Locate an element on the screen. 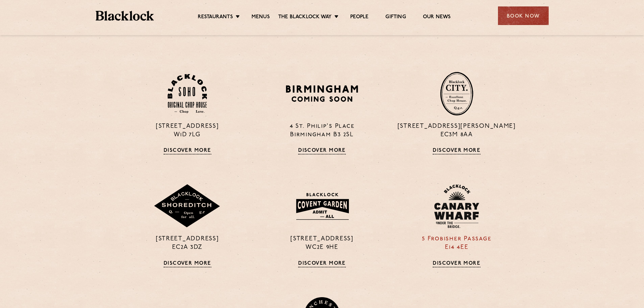 The width and height of the screenshot is (644, 308). a: Gifting is located at coordinates (395, 17).